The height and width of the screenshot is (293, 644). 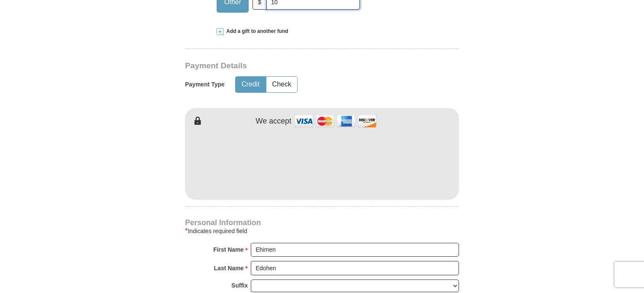 I want to click on strong: Last Name, so click(x=229, y=268).